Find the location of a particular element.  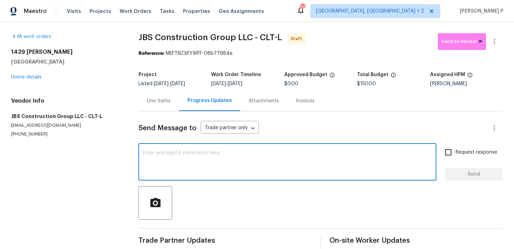

h5: Total Budget is located at coordinates (373, 75).